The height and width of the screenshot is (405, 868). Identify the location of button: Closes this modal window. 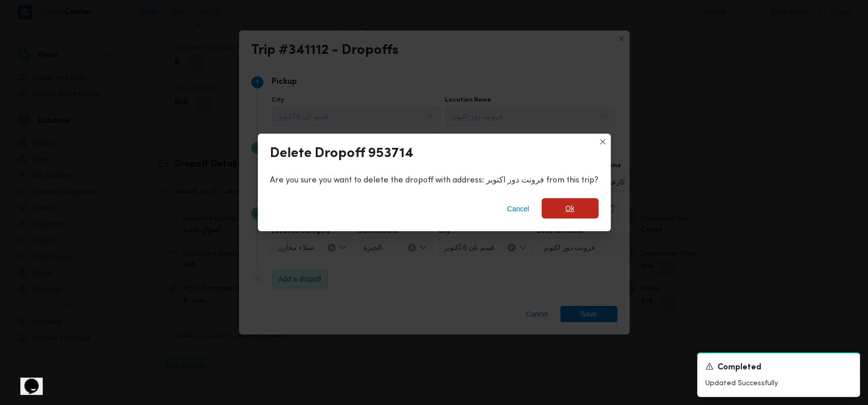
(602, 142).